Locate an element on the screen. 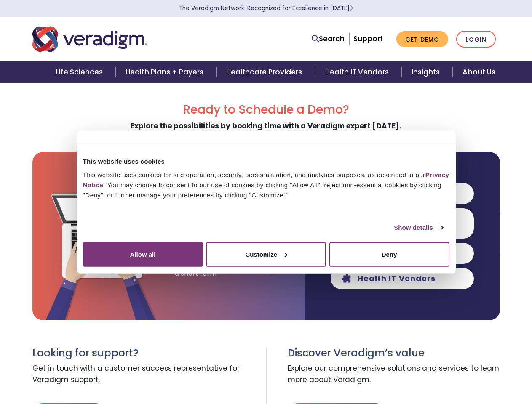  a: Show details is located at coordinates (418, 228).